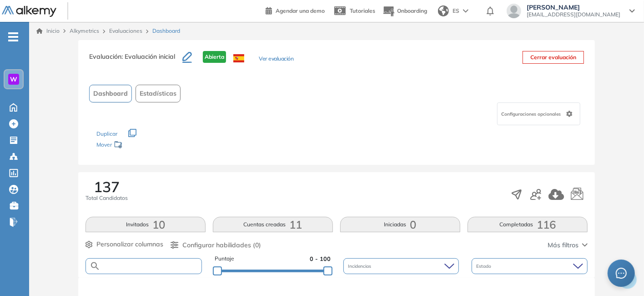  I want to click on button: Onboarding, so click(405, 11).